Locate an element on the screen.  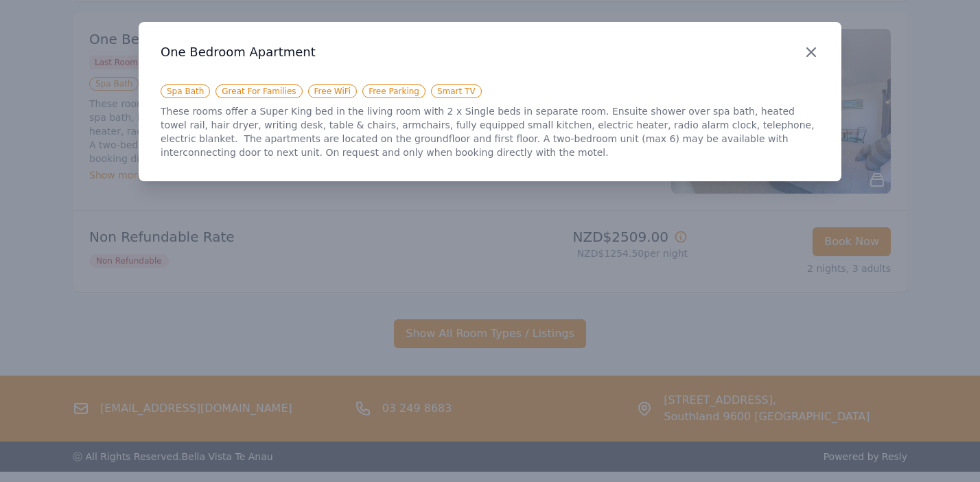
span: Smart TV is located at coordinates (457, 92).